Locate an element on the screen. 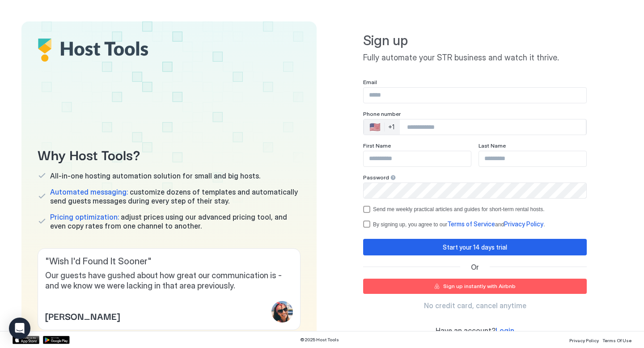 The width and height of the screenshot is (644, 348). input: Phone Number input is located at coordinates (493, 127).